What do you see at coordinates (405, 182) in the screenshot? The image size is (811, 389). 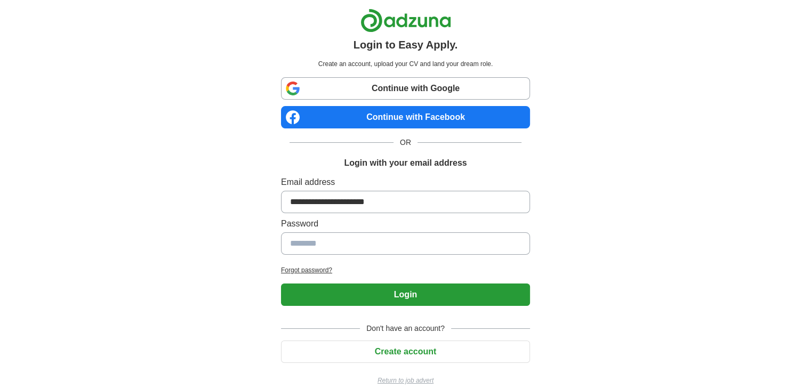 I see `label: Email address` at bounding box center [405, 182].